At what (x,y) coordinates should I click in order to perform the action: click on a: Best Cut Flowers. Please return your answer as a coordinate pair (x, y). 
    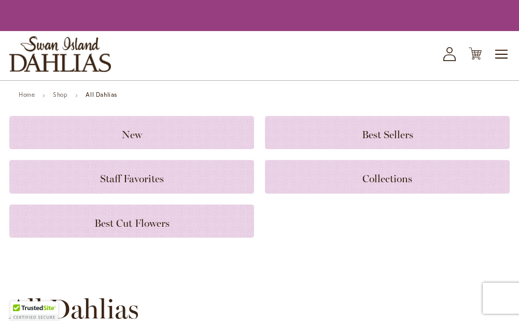
    Looking at the image, I should click on (132, 221).